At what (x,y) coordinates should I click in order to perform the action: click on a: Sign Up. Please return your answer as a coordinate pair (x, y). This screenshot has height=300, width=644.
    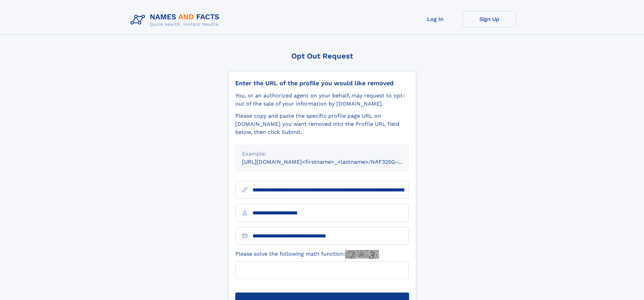
    Looking at the image, I should click on (489, 19).